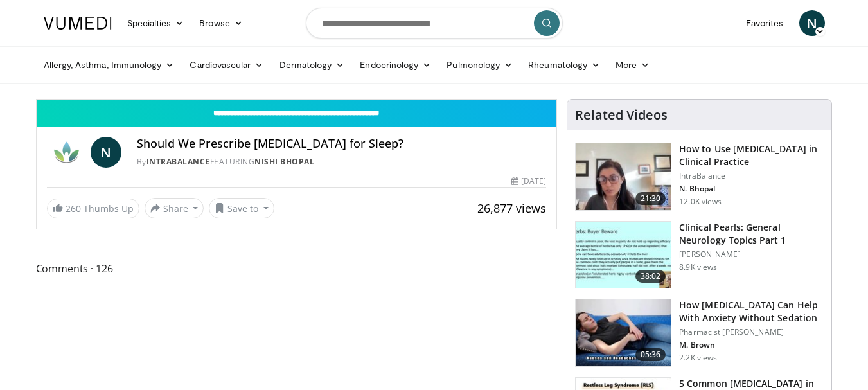  I want to click on a: 260 Thumbs Up, so click(93, 208).